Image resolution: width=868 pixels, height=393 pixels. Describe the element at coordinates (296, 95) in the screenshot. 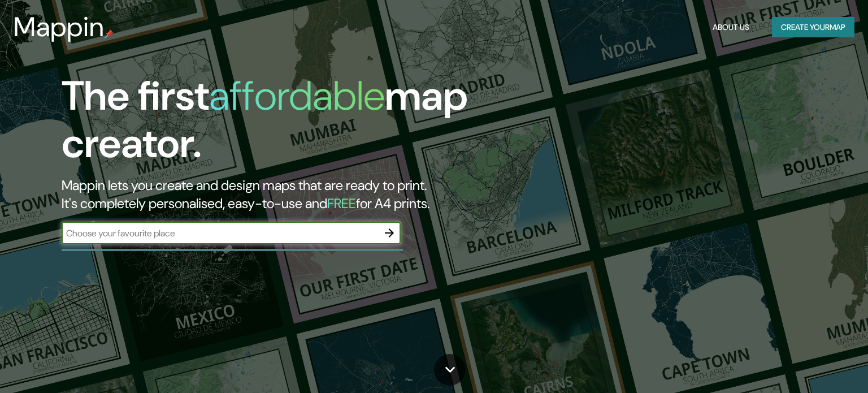

I see `h1: affordable` at that location.